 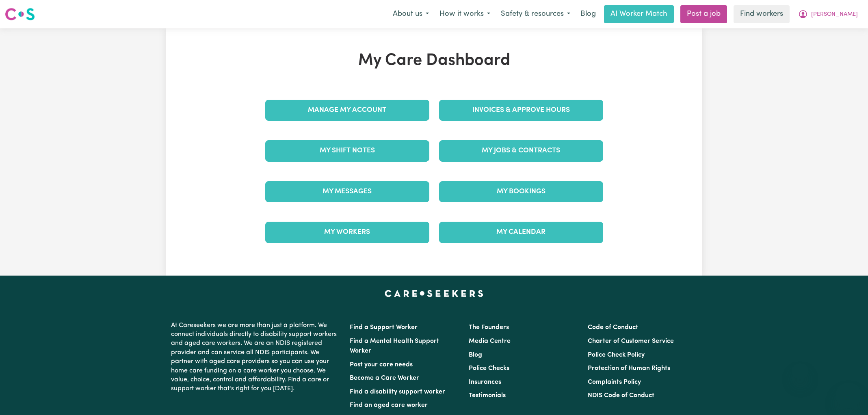 I want to click on a: My Shift Notes, so click(x=347, y=151).